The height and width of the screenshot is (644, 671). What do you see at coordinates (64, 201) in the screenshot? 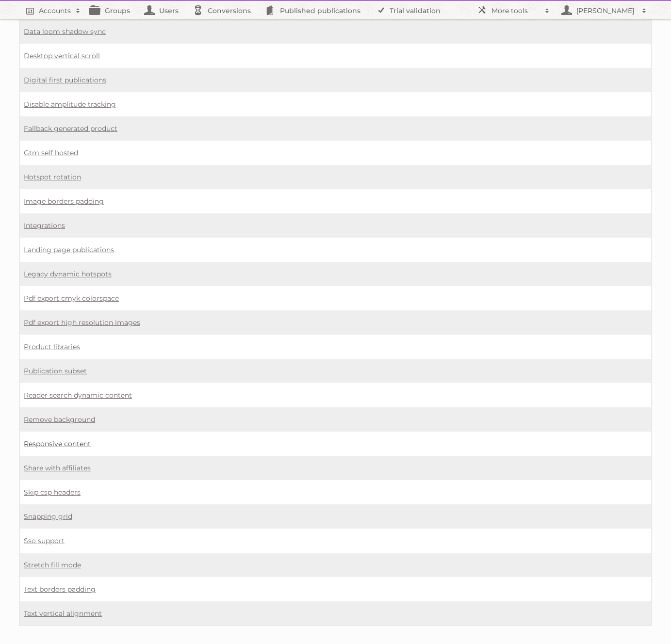
I see `a: Image borders padding` at bounding box center [64, 201].